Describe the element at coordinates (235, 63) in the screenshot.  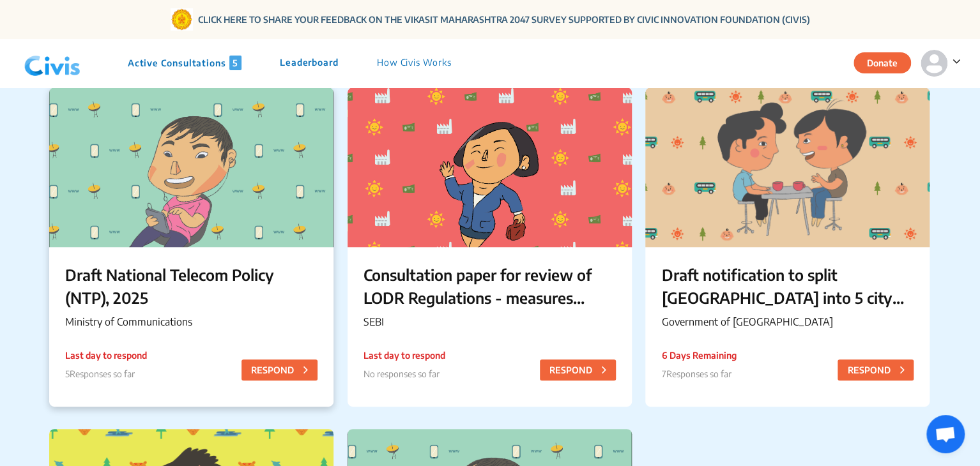
I see `span: 5` at that location.